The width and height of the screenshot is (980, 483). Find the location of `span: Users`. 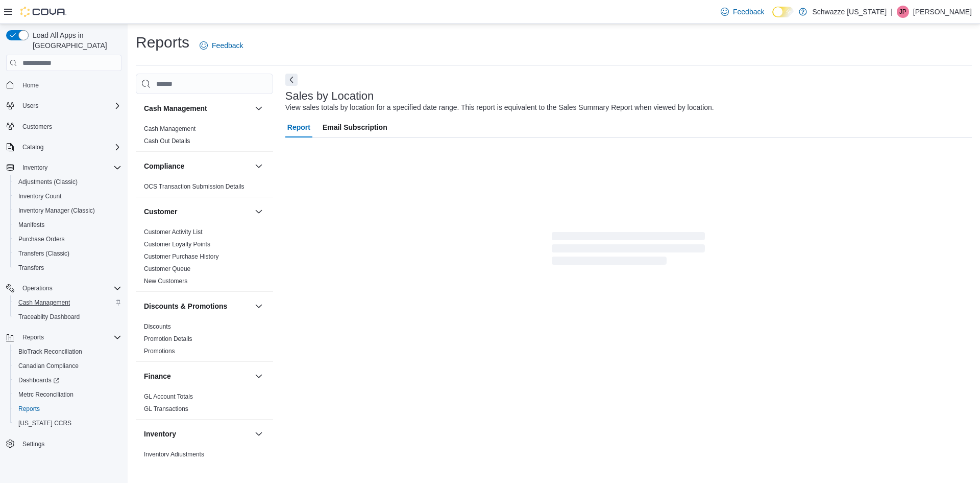

span: Users is located at coordinates (30, 106).